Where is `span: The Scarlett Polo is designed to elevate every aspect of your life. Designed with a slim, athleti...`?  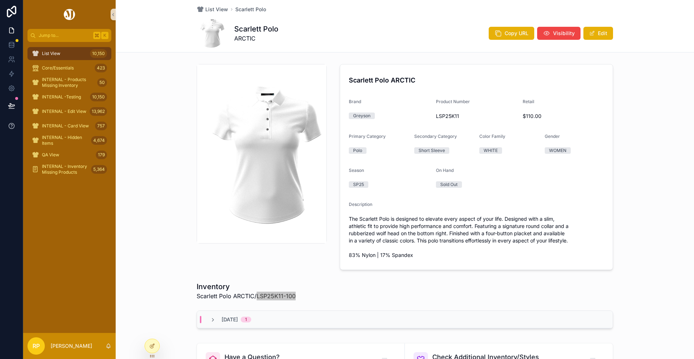 span: The Scarlett Polo is designed to elevate every aspect of your life. Designed with a slim, athleti... is located at coordinates (476, 237).